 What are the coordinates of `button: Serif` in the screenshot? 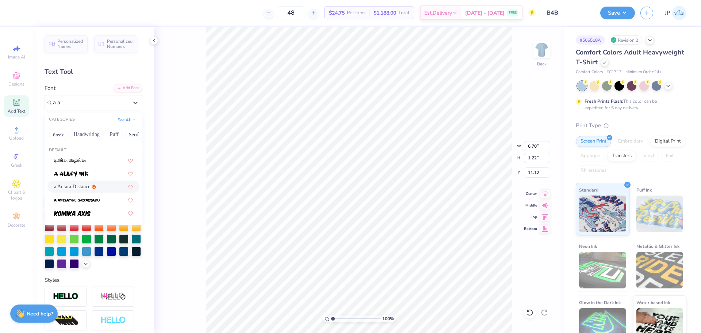 It's located at (134, 134).